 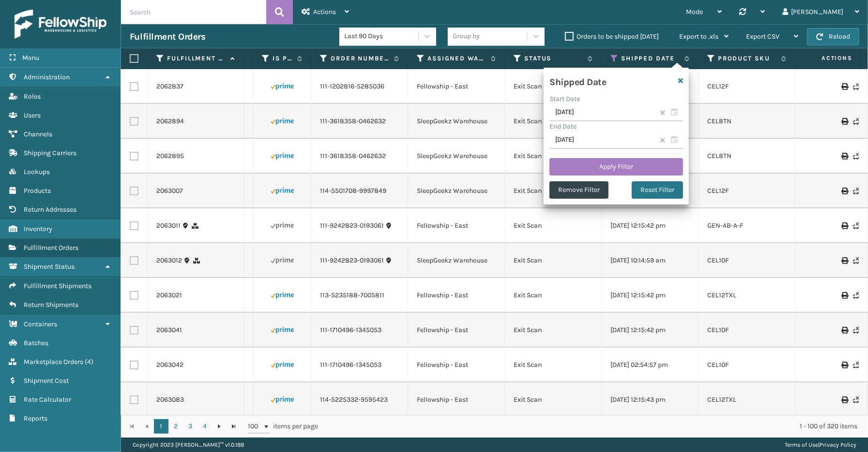 What do you see at coordinates (196, 59) in the screenshot?
I see `label: Fulfillment Order Id` at bounding box center [196, 59].